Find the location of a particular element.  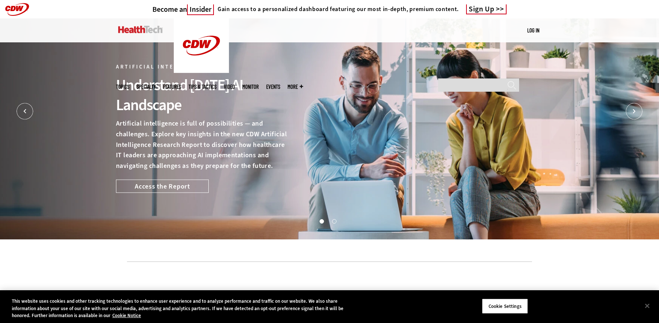

h3: Become an is located at coordinates (183, 9).